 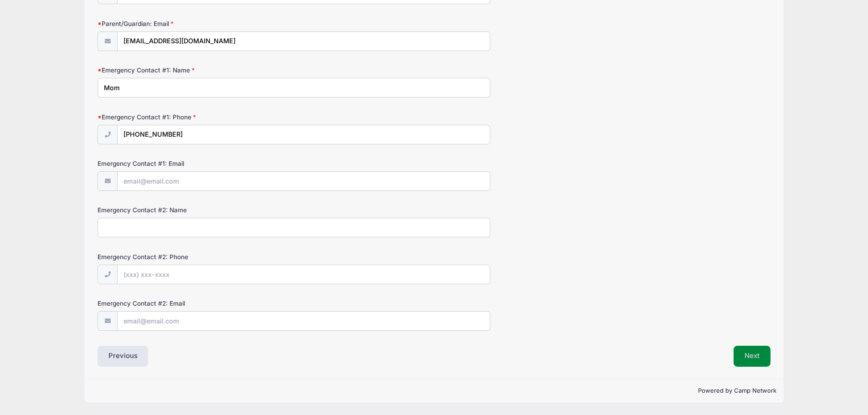 I want to click on label: Emergency Contact #2: Phone, so click(x=210, y=257).